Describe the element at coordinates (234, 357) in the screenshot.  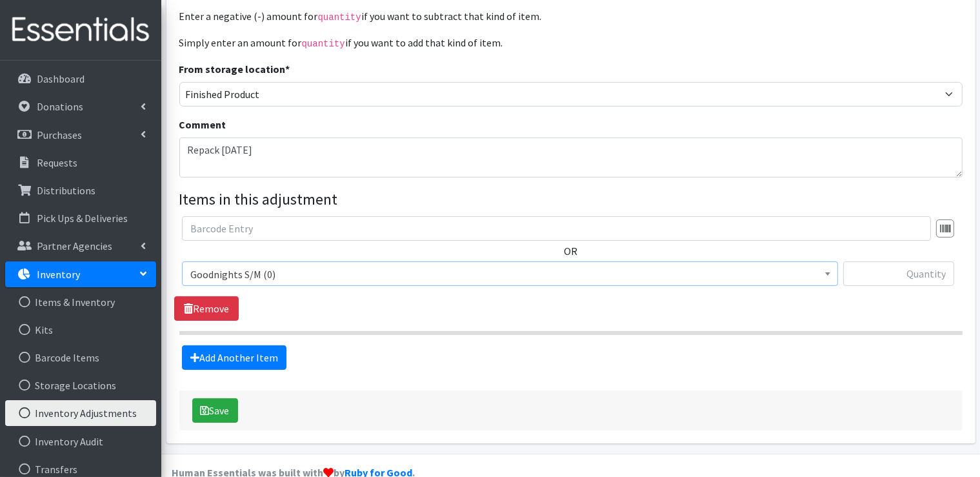
I see `a: Add Another Item` at that location.